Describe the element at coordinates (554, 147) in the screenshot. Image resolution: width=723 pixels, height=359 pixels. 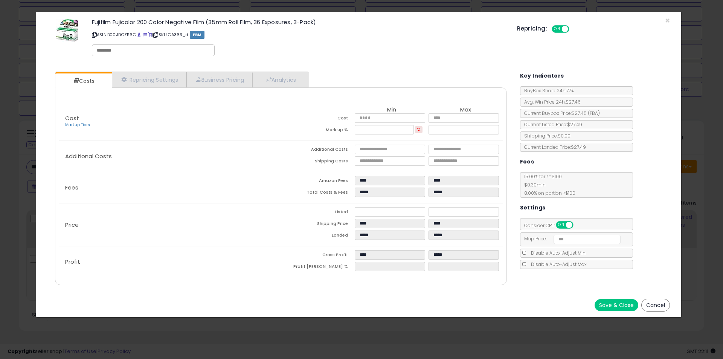
I see `span: Current Landed Price: $27.49` at that location.